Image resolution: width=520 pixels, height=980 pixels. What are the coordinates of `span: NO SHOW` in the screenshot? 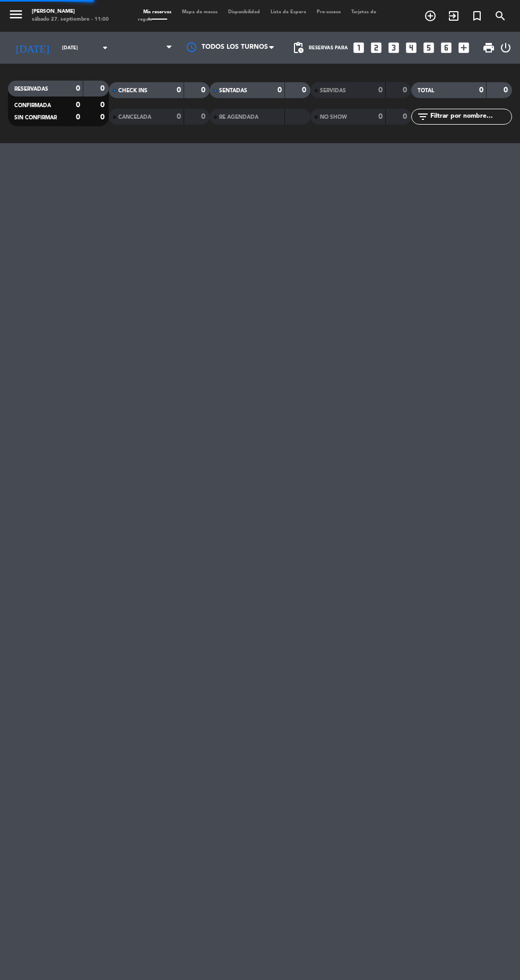 It's located at (333, 117).